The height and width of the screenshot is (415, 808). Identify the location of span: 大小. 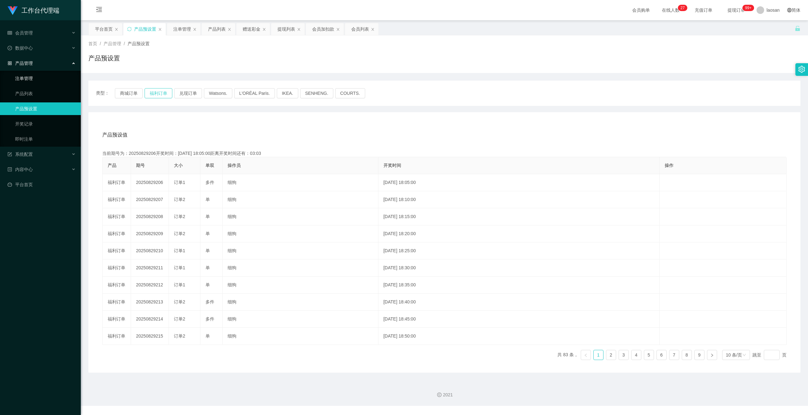
(178, 165).